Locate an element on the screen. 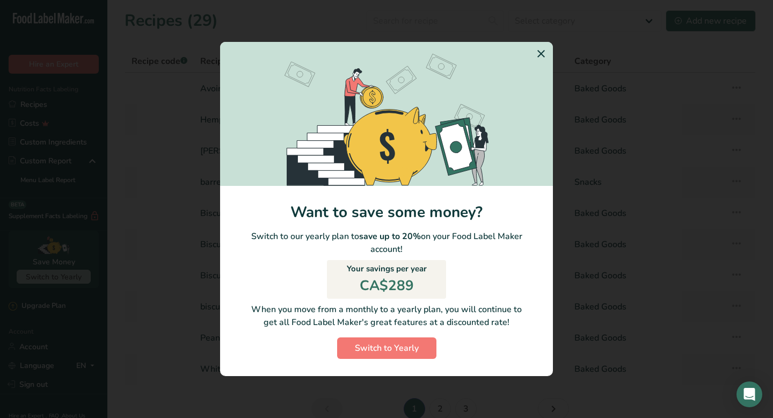 The width and height of the screenshot is (773, 418). b: save up to 20% is located at coordinates (390, 236).